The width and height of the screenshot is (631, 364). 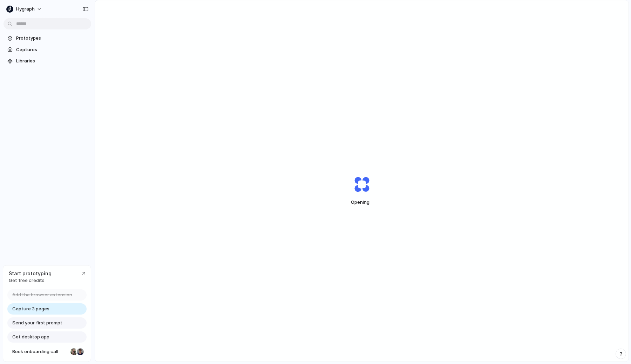 What do you see at coordinates (80, 351) in the screenshot?
I see `div: Christian Iacullo` at bounding box center [80, 351].